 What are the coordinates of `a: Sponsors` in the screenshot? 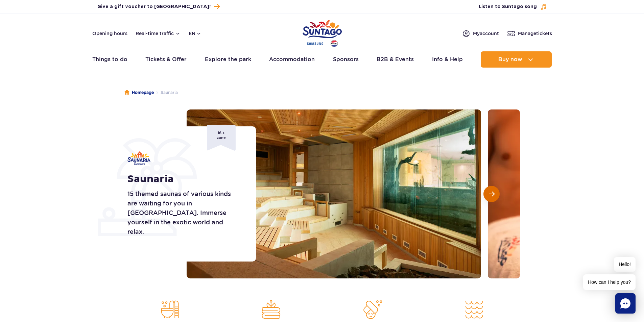 It's located at (346, 59).